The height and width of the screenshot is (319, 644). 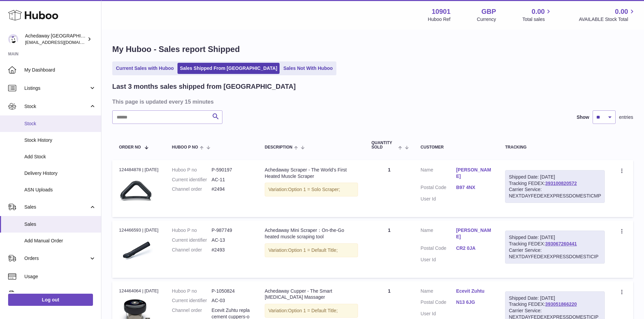 What do you see at coordinates (185, 147) in the screenshot?
I see `span: Huboo P no` at bounding box center [185, 147].